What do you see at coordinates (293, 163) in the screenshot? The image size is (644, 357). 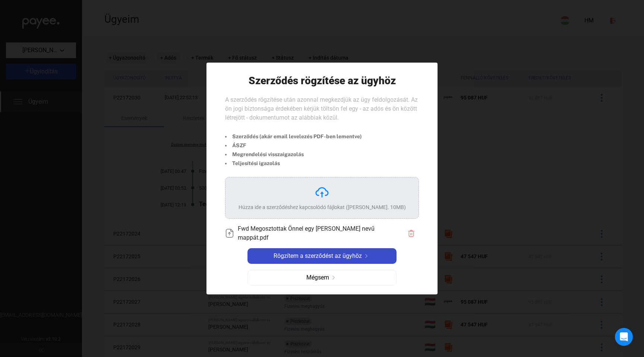 I see `li: Teljesítési igazolás` at bounding box center [293, 163].